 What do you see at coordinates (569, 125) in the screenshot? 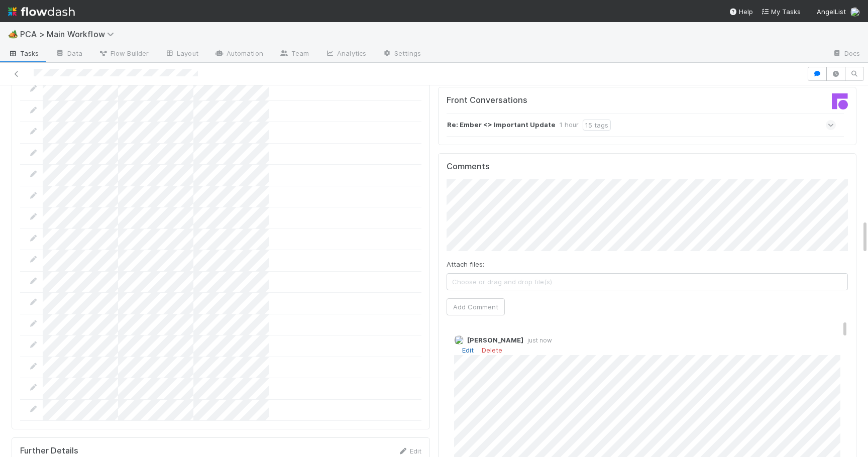
I see `div: 1 hour` at bounding box center [569, 125].